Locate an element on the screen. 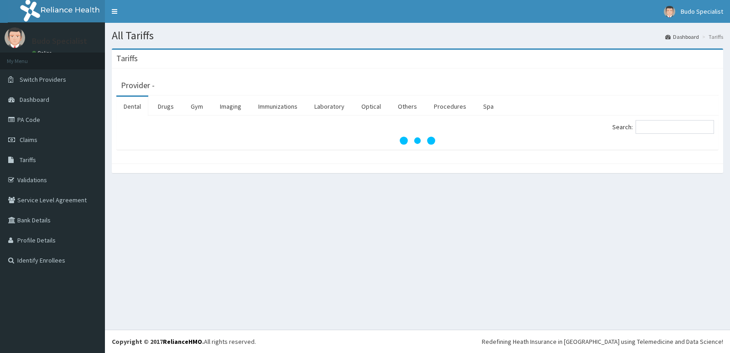  p: Budo Specialist is located at coordinates (59, 41).